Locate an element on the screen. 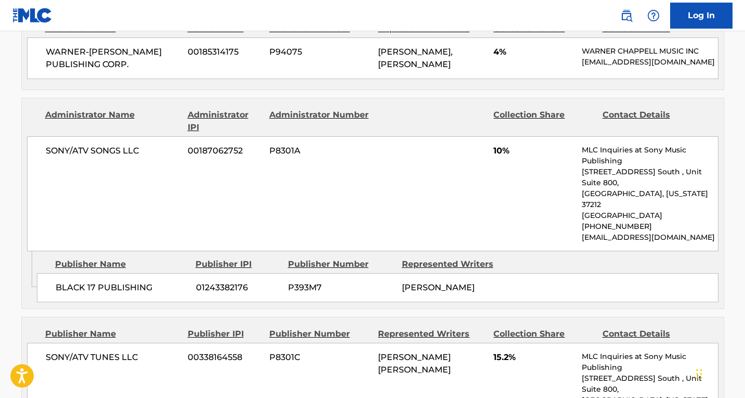 Image resolution: width=745 pixels, height=398 pixels. span: P8301A is located at coordinates (320, 151).